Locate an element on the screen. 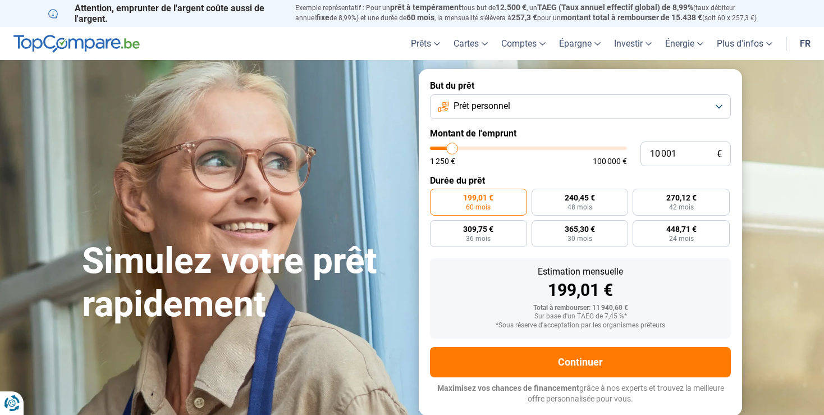  p: Attention, emprunter de l'argent coûte aussi de l'argent. is located at coordinates (165, 13).